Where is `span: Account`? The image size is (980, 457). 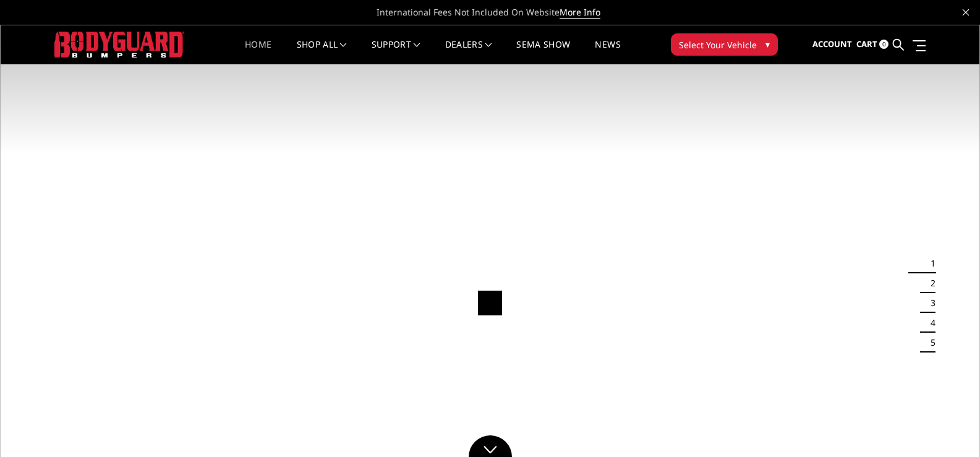 span: Account is located at coordinates (832, 44).